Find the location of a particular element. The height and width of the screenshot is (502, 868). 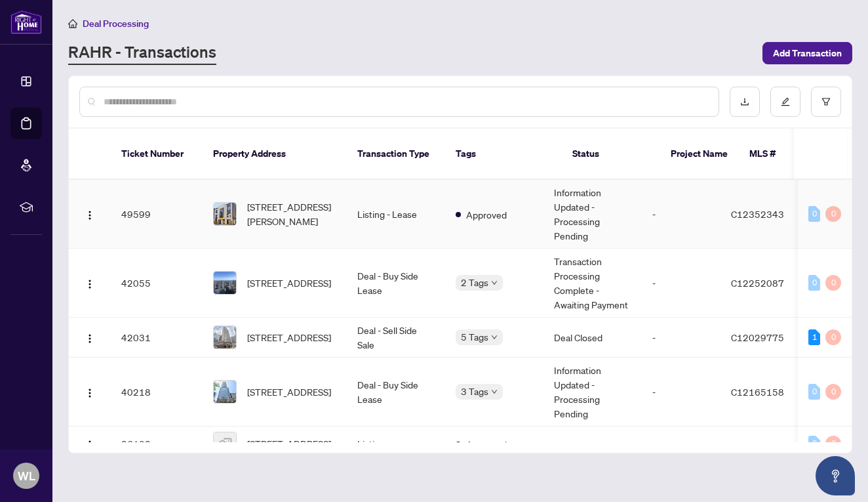

th: Tags is located at coordinates (503, 154).